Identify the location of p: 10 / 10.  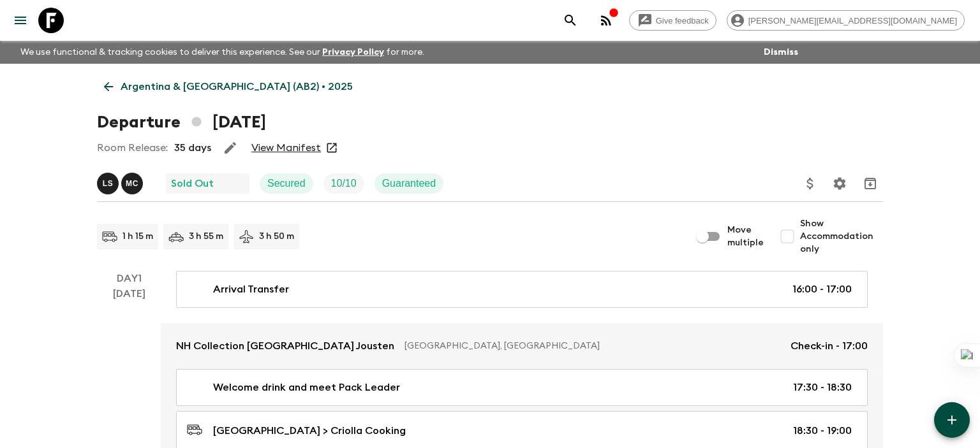
(344, 184).